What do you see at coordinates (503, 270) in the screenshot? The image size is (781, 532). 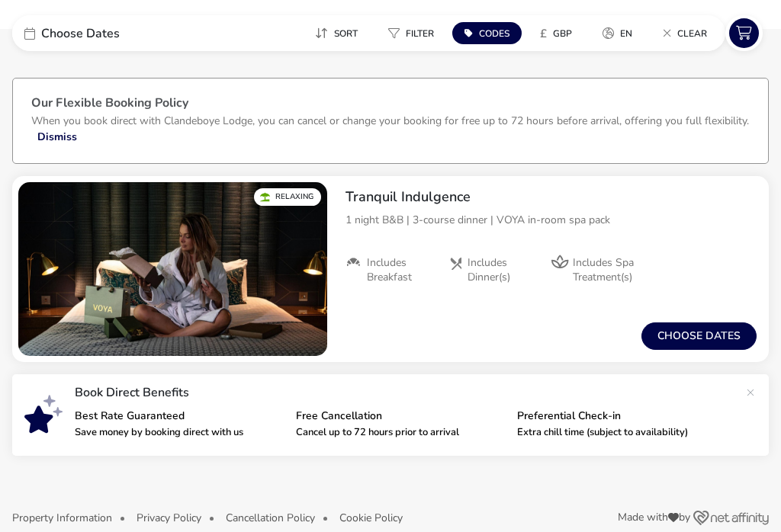 I see `span: Includes Dinner(s)` at bounding box center [503, 270].